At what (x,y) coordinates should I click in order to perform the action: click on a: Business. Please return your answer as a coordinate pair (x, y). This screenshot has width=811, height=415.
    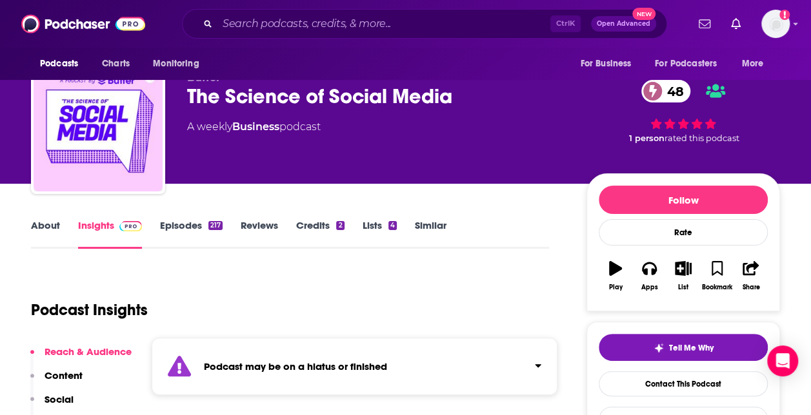
    Looking at the image, I should click on (255, 126).